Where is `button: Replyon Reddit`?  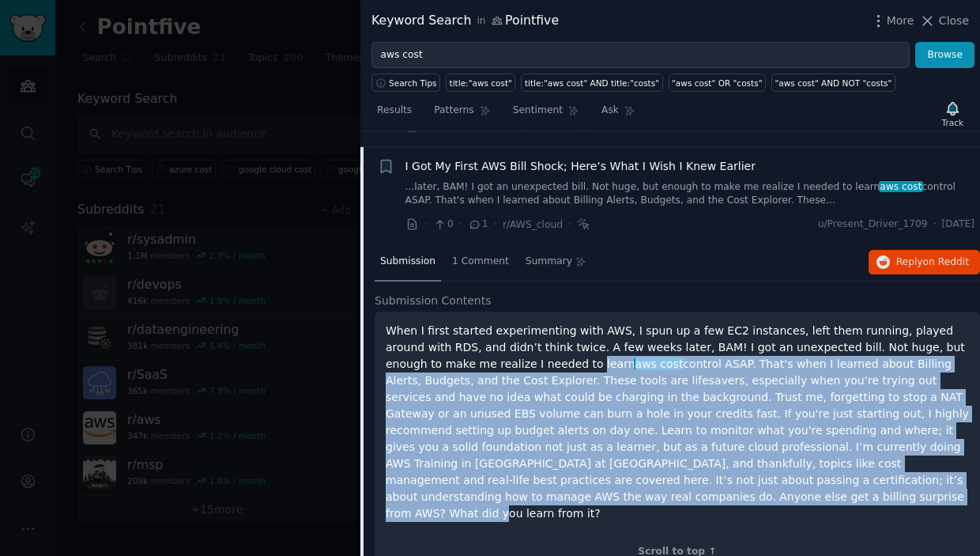
button: Replyon Reddit is located at coordinates (924, 262).